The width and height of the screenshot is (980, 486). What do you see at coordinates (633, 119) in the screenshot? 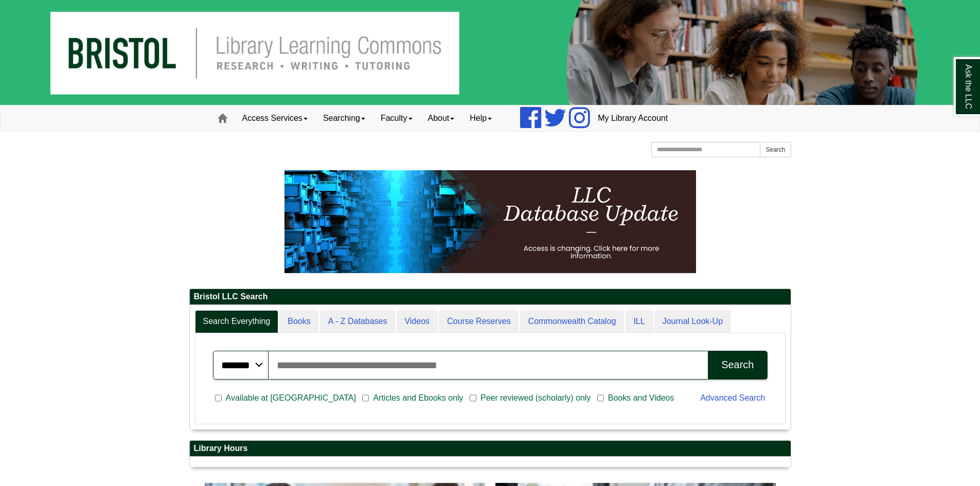
I see `a: My Library Account` at bounding box center [633, 119].